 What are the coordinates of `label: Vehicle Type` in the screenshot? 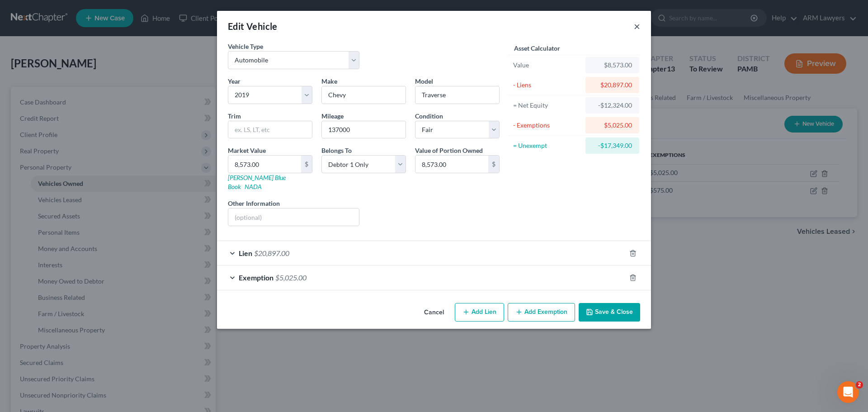 It's located at (245, 46).